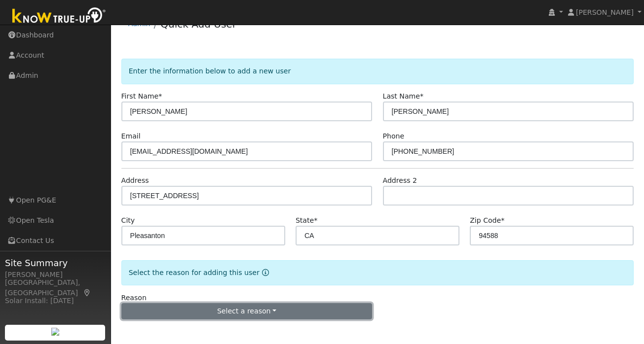 This screenshot has height=344, width=644. I want to click on img: retrieve, so click(55, 332).